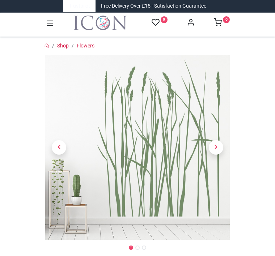 The height and width of the screenshot is (256, 275). I want to click on div: Free Delivery Over £15 - Satisfaction Guarantee, so click(153, 6).